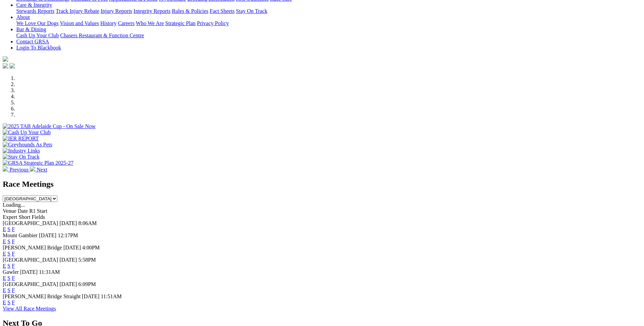  I want to click on a: Next, so click(39, 170).